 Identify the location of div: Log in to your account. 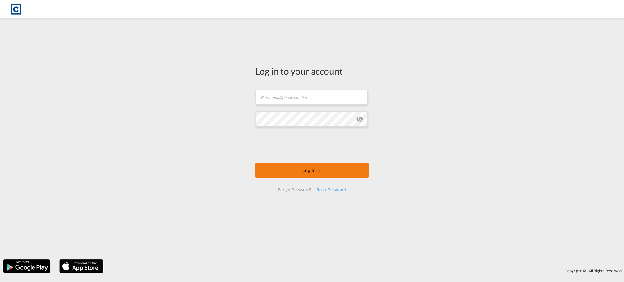
(312, 71).